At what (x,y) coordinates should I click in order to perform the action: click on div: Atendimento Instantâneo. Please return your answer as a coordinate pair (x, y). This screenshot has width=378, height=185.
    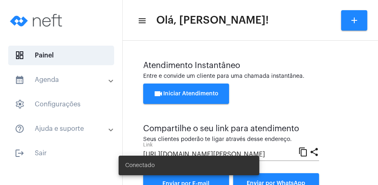
    Looking at the image, I should click on (250, 66).